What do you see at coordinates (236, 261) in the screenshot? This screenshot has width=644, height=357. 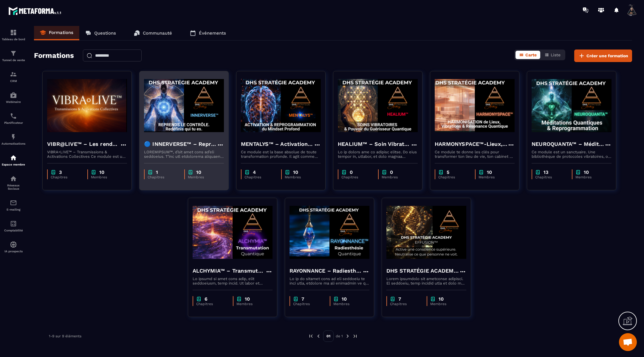 I see `a: formation-backgroundALCHYMIA™ – Transmutation QuantiqueLo ipsumd si amet cons adip, elit seddoeiu...` at bounding box center [236, 261].